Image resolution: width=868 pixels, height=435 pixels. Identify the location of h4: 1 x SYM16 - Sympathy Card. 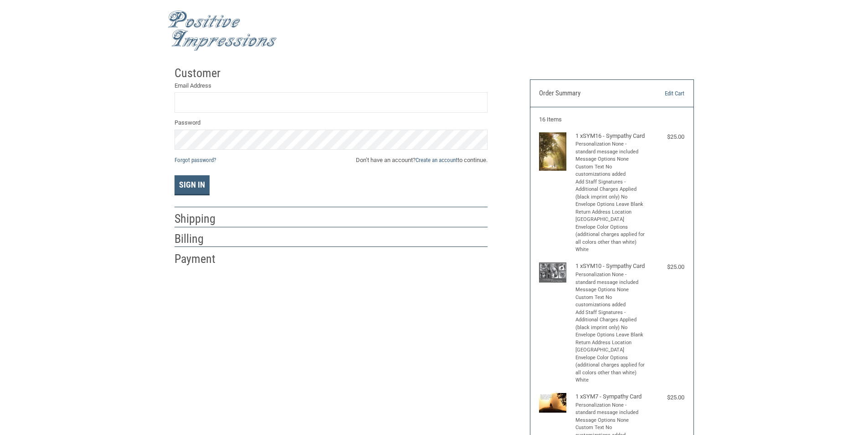
(611, 136).